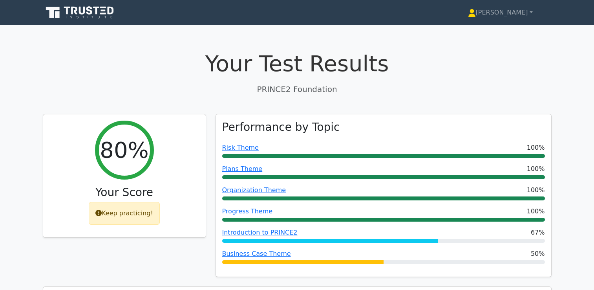  I want to click on a: Introduction to PRINCE2, so click(260, 232).